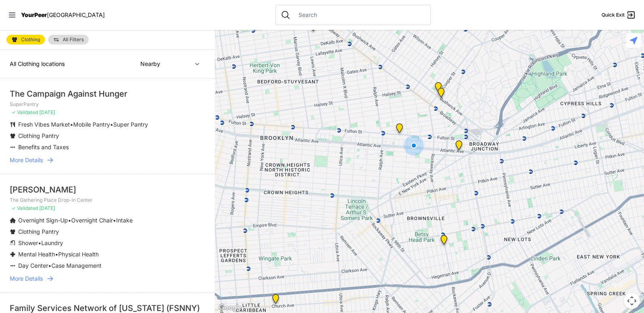 This screenshot has width=644, height=313. What do you see at coordinates (414, 146) in the screenshot?
I see `div: You are here!` at bounding box center [414, 146].